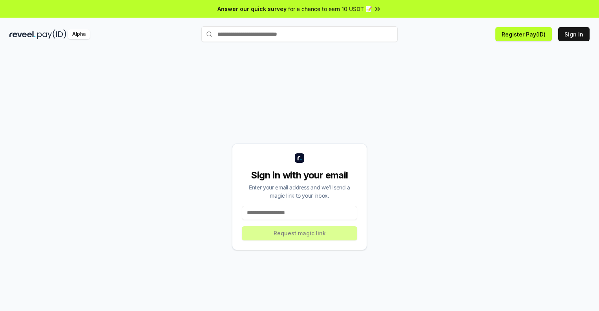 Image resolution: width=599 pixels, height=311 pixels. What do you see at coordinates (79, 34) in the screenshot?
I see `div: Alpha` at bounding box center [79, 34].